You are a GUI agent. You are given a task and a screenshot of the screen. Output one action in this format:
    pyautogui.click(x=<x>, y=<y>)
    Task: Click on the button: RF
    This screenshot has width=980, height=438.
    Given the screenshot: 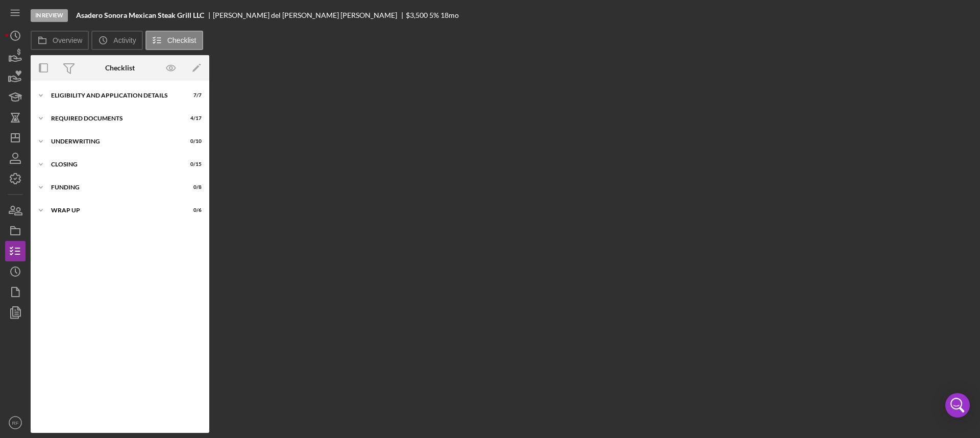 What is the action you would take?
    pyautogui.click(x=15, y=423)
    